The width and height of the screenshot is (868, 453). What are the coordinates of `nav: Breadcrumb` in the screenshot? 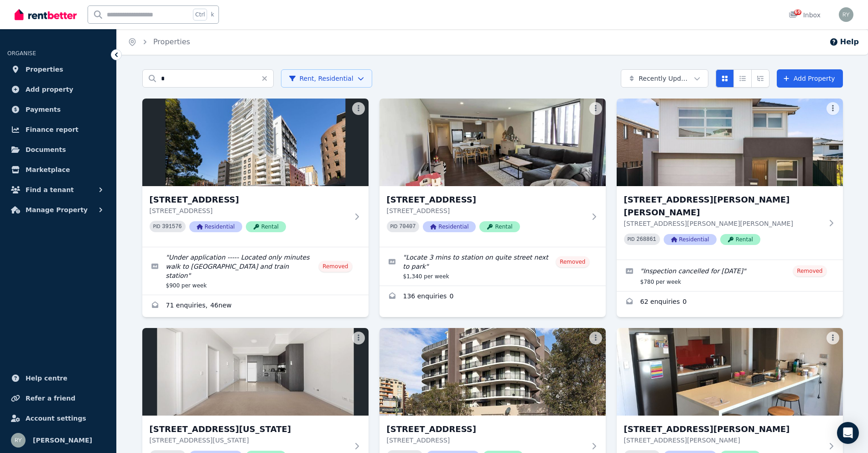 It's located at (159, 42).